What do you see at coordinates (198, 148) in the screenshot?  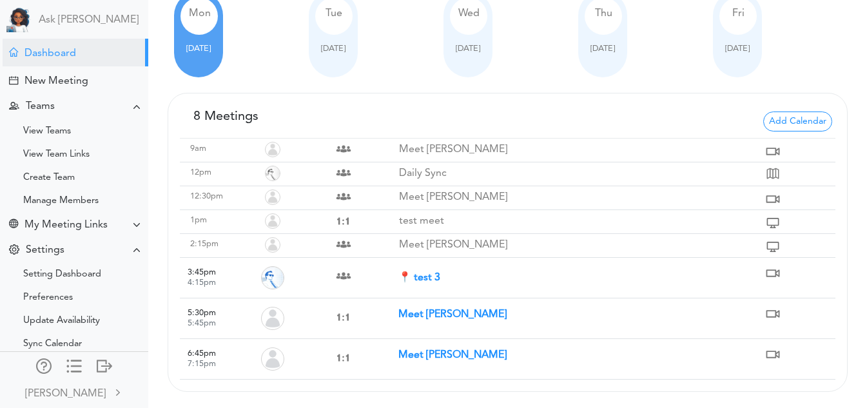 I see `span: 9am` at bounding box center [198, 148].